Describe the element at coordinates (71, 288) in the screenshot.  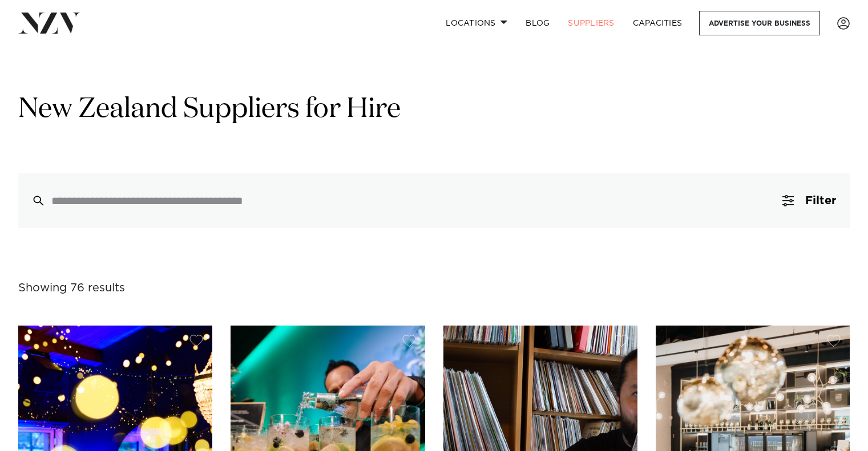
I see `div: Showing 76 results` at that location.